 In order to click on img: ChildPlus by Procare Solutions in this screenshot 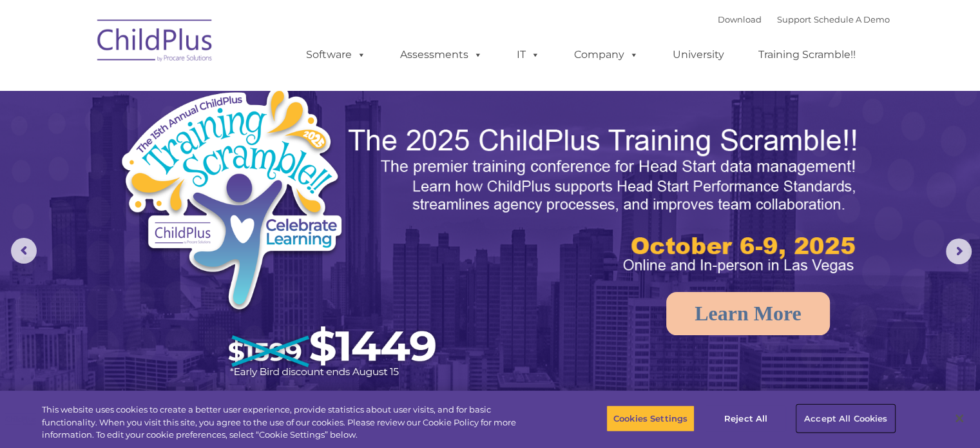, I will do `click(155, 43)`.